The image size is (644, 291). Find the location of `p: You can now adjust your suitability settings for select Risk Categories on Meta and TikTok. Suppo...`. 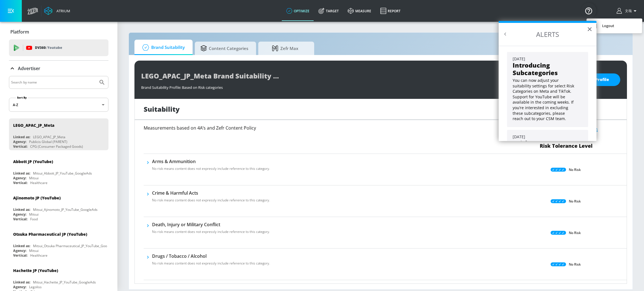

p: You can now adjust your suitability settings for select Risk Categories on Meta and TikTok. Suppo... is located at coordinates (544, 100).